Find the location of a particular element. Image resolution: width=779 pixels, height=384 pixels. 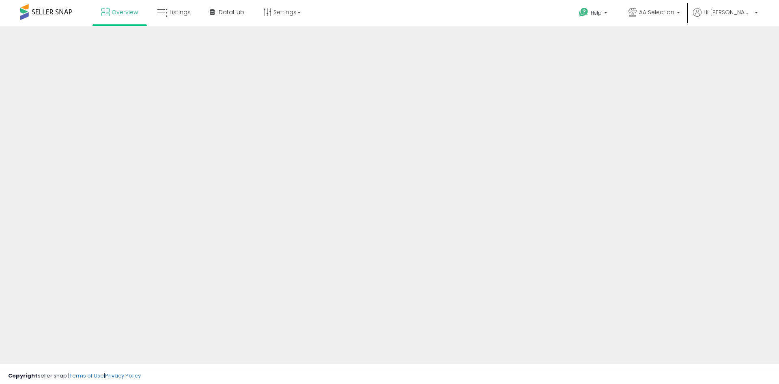

a: Help is located at coordinates (594, 14).